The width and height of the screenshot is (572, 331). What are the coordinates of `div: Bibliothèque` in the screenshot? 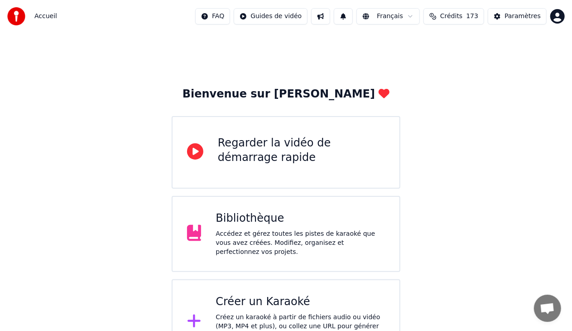 It's located at (300, 218).